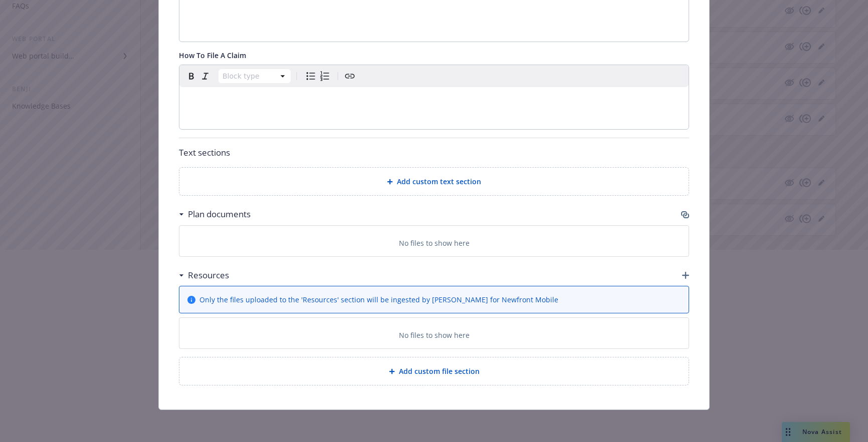 This screenshot has height=442, width=868. I want to click on h3: Plan documents, so click(219, 215).